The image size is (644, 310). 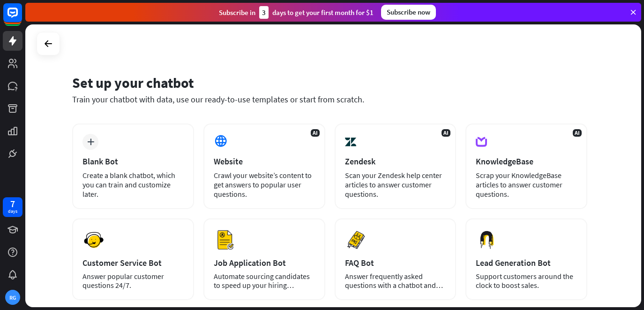 What do you see at coordinates (527, 281) in the screenshot?
I see `div: Support customers around the clock to boost sales.` at bounding box center [527, 281].